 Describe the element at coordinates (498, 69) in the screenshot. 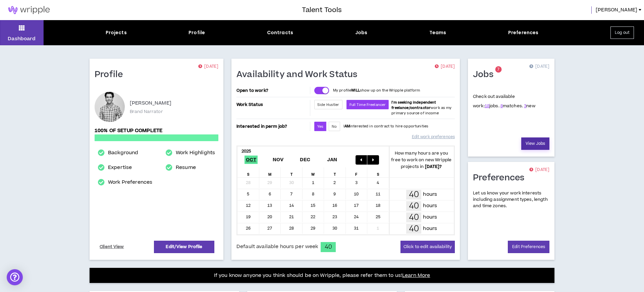

I see `sup: 7` at that location.